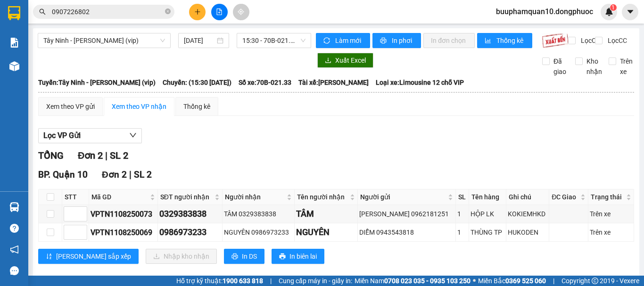  I want to click on span: Số xe: 70B-021.33, so click(265, 82).